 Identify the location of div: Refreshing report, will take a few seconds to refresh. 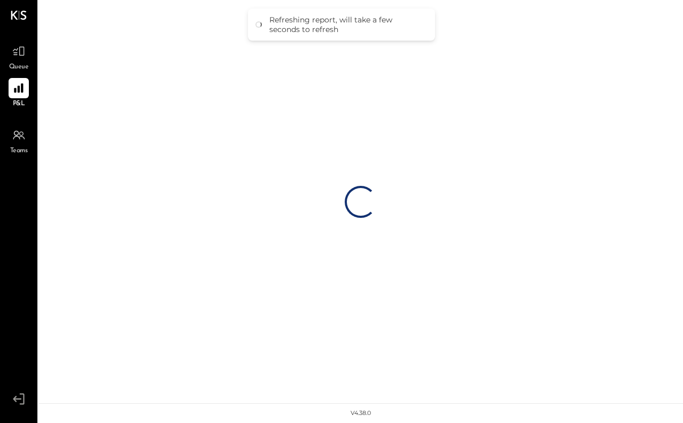
(347, 25).